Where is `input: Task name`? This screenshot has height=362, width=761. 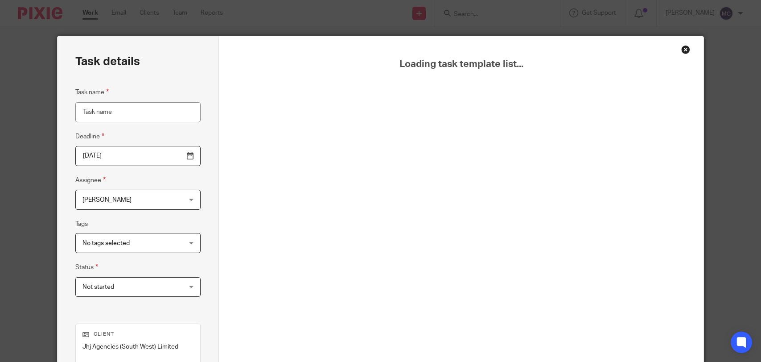
input: Task name is located at coordinates (138, 112).